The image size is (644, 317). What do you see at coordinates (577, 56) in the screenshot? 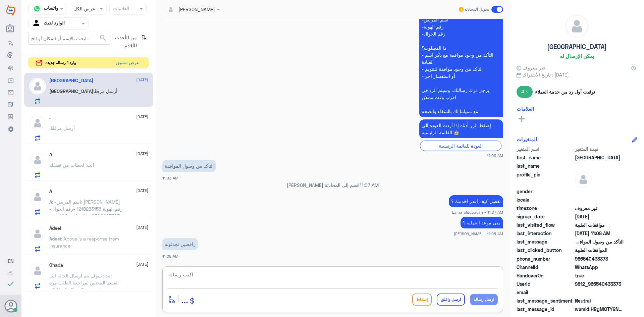
I see `h6: يمكن الإرسال له` at bounding box center [577, 56].